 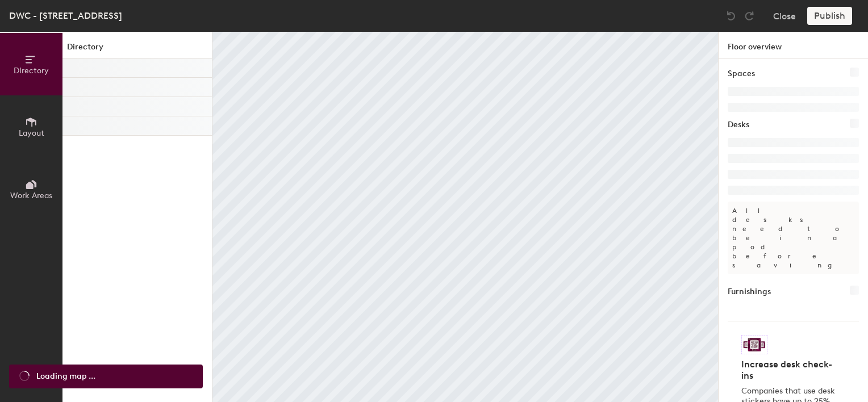 What do you see at coordinates (750, 292) in the screenshot?
I see `h1: Furnishings` at bounding box center [750, 292].